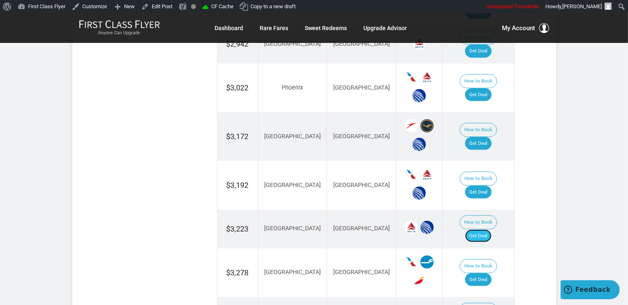  I want to click on span: $2,942, so click(238, 44).